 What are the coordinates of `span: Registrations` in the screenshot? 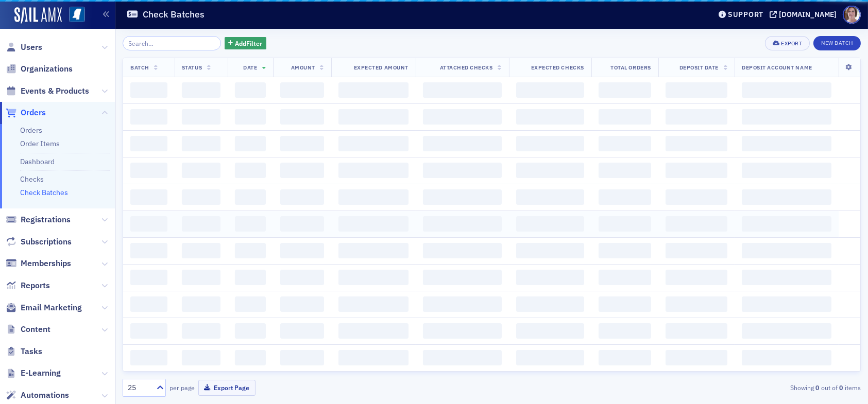 It's located at (46, 220).